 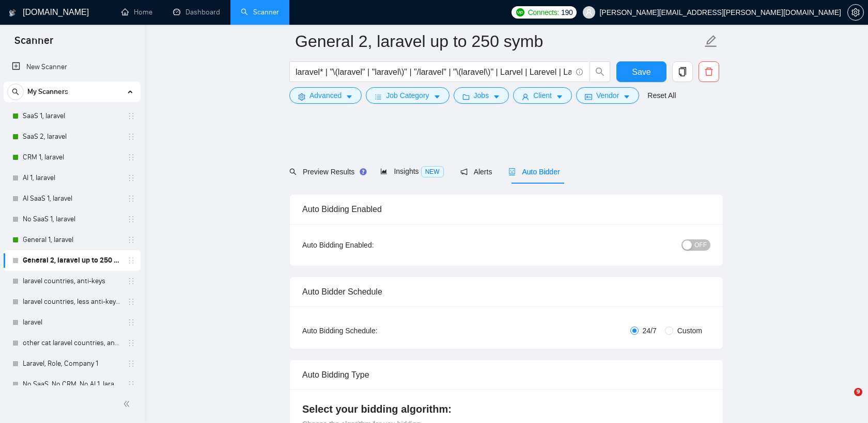 I want to click on span: Save, so click(x=641, y=72).